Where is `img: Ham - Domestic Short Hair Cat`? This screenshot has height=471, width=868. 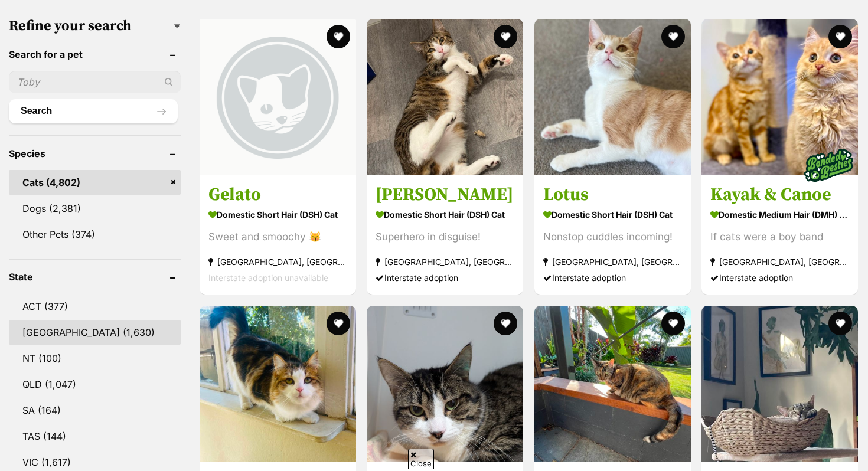 img: Ham - Domestic Short Hair Cat is located at coordinates (445, 384).